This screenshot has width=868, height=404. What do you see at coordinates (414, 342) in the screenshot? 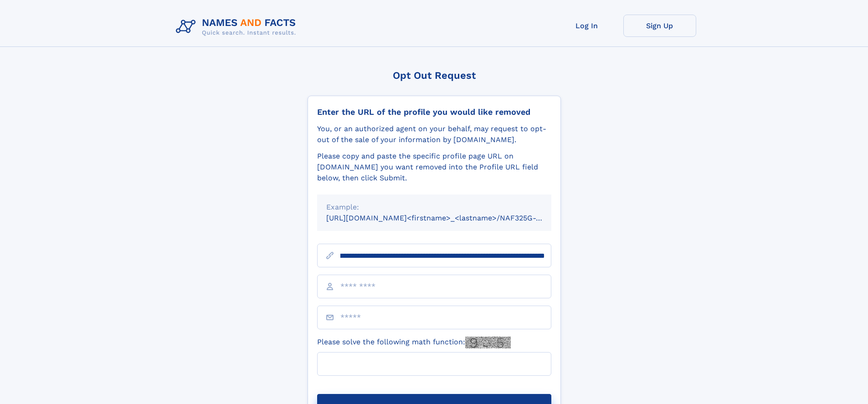
I see `label: Please solve the following math function:` at bounding box center [414, 342].